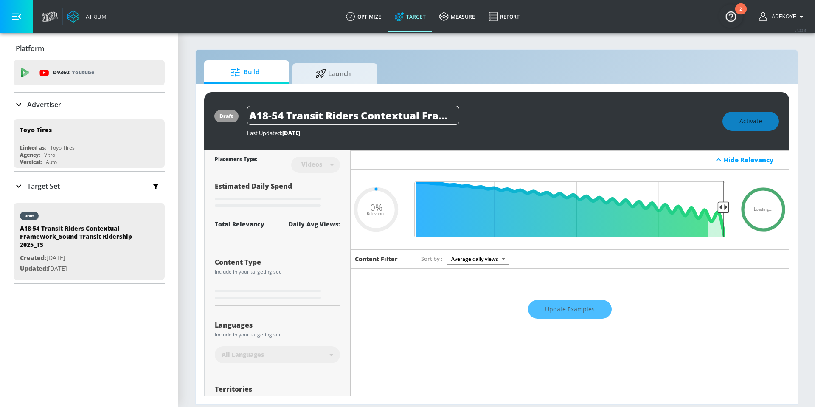 This screenshot has width=815, height=407. What do you see at coordinates (33, 257) in the screenshot?
I see `span: Created:` at bounding box center [33, 257].